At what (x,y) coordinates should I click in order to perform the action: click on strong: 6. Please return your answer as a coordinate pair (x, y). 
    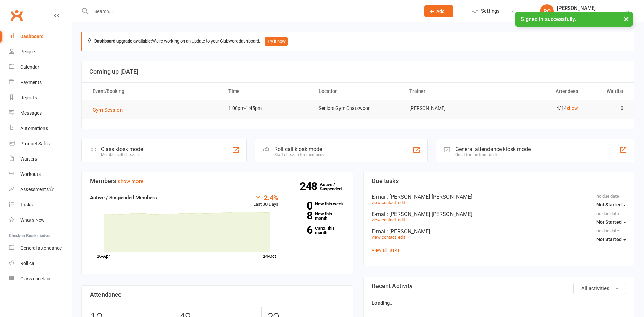
    Looking at the image, I should click on (300, 230).